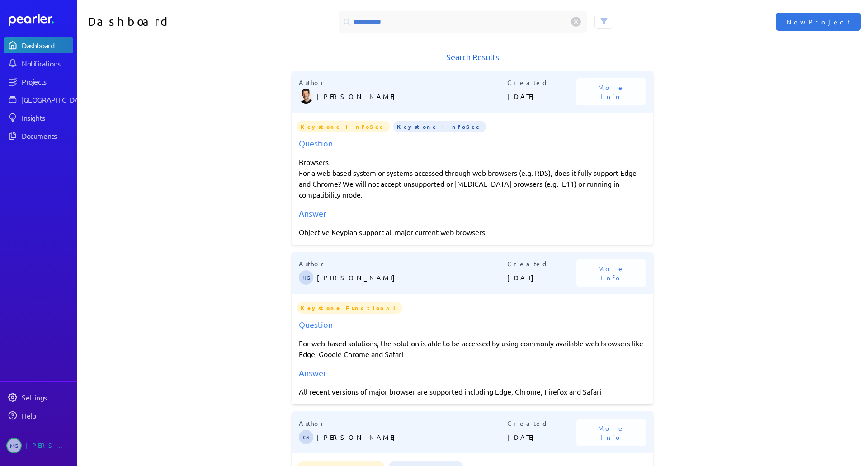  What do you see at coordinates (39, 81) in the screenshot?
I see `a: Projects` at bounding box center [39, 81].